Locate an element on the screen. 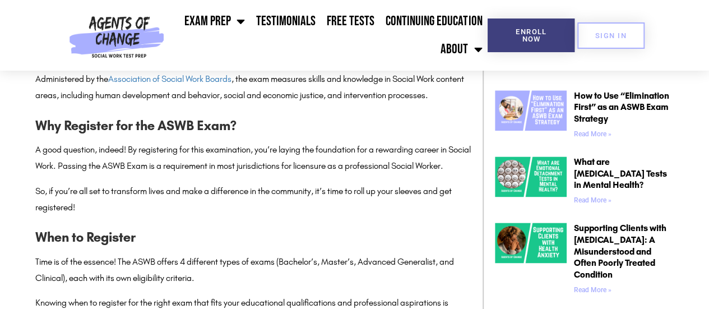 The image size is (709, 309). h3: Why Register for the ASWB Exam? is located at coordinates (253, 125).